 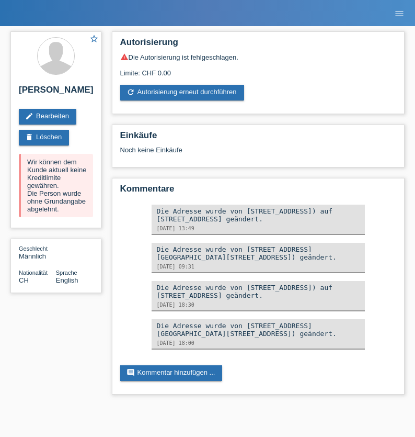 I want to click on i: menu, so click(x=400, y=14).